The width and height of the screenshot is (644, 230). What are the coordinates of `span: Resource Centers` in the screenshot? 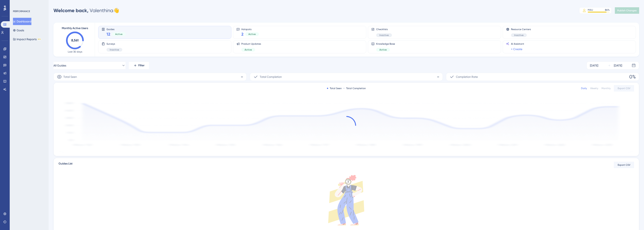 It's located at (521, 29).